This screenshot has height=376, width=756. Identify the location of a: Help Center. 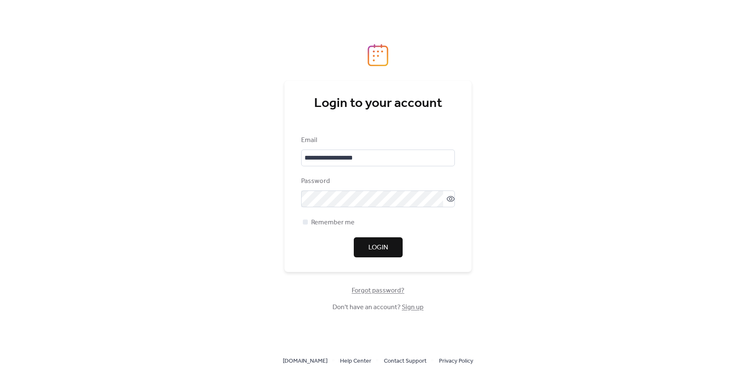
(355, 360).